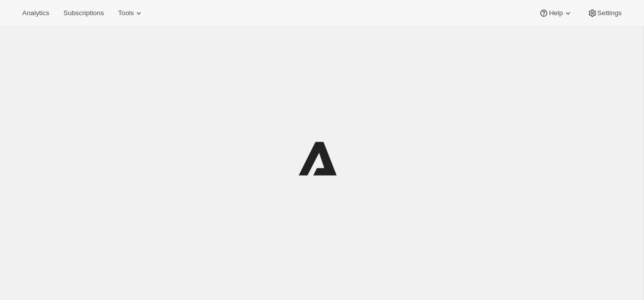 This screenshot has height=300, width=644. Describe the element at coordinates (556, 13) in the screenshot. I see `button: Help` at that location.